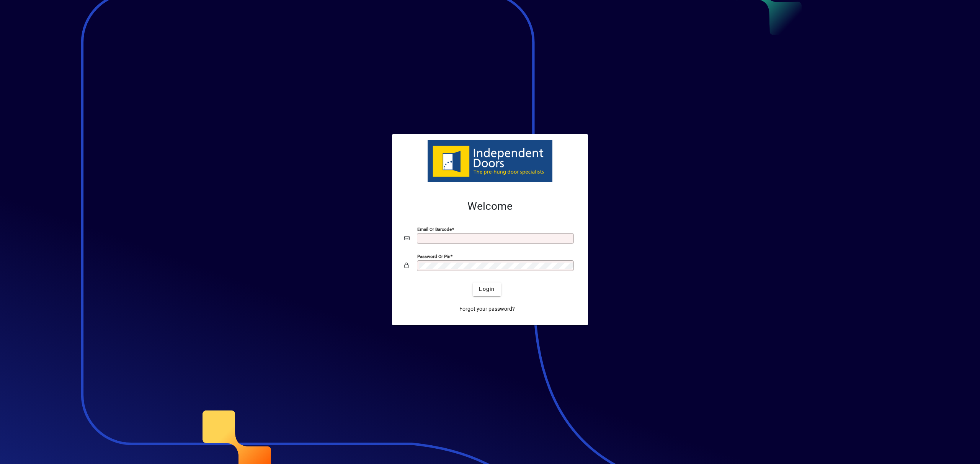 The image size is (980, 464). Describe the element at coordinates (490, 206) in the screenshot. I see `h2: Welcome` at that location.